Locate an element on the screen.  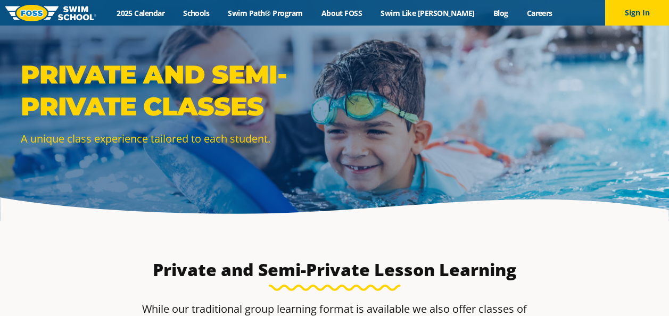
a: Swim Path® Program is located at coordinates (265, 13).